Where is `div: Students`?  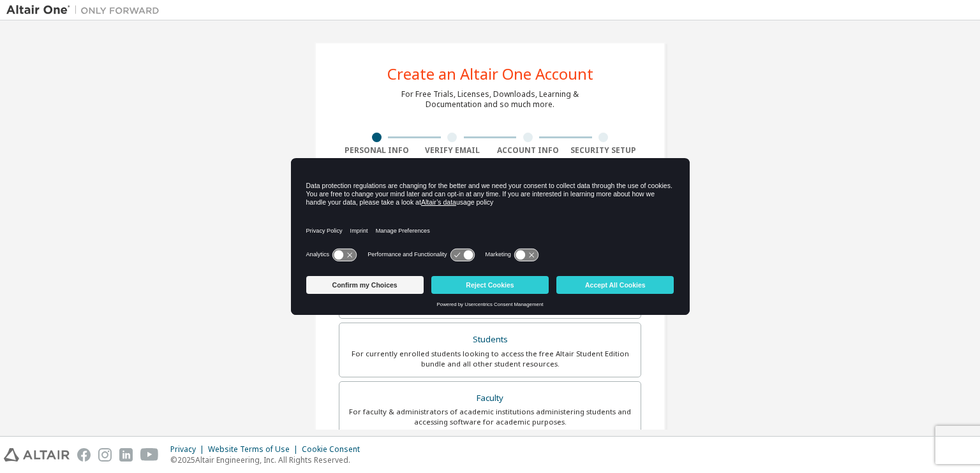
div: Students is located at coordinates (490, 340).